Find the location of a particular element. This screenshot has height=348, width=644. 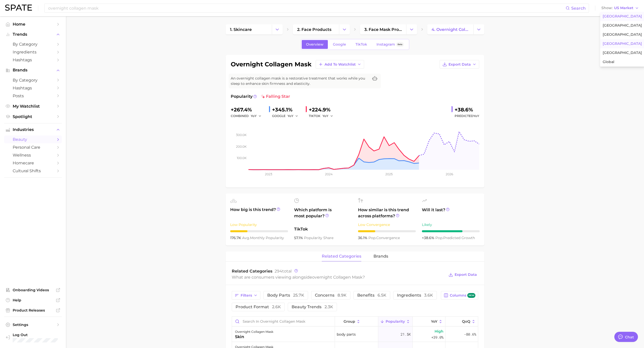

a: Posts is located at coordinates (33, 96).